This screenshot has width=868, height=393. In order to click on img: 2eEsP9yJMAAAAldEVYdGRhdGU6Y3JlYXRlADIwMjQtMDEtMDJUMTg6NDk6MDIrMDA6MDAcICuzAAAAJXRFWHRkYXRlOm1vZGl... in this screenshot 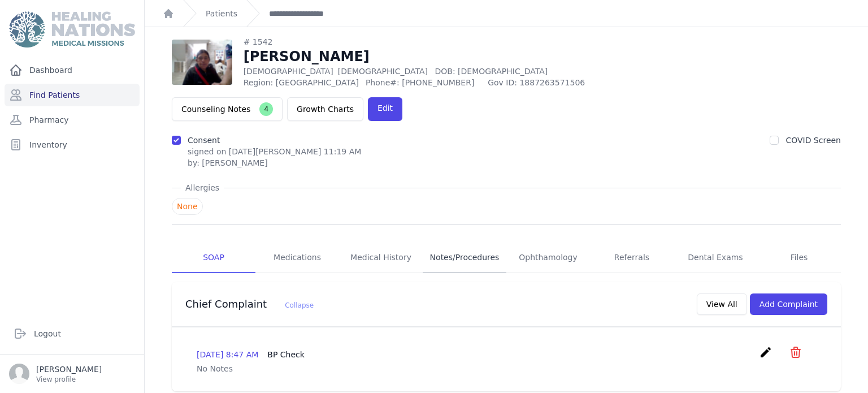, I will do `click(202, 62)`.